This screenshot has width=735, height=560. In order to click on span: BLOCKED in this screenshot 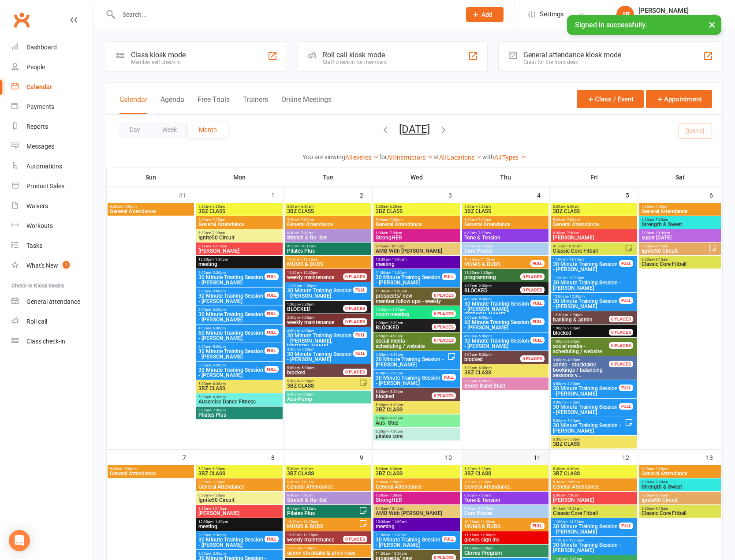, I will do `click(387, 328)`.